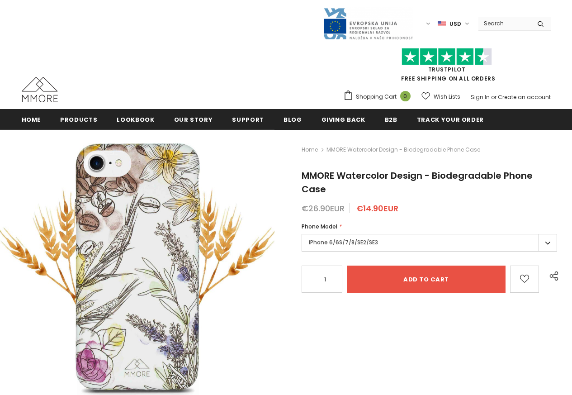 This screenshot has width=572, height=395. Describe the element at coordinates (248, 119) in the screenshot. I see `a: support` at that location.